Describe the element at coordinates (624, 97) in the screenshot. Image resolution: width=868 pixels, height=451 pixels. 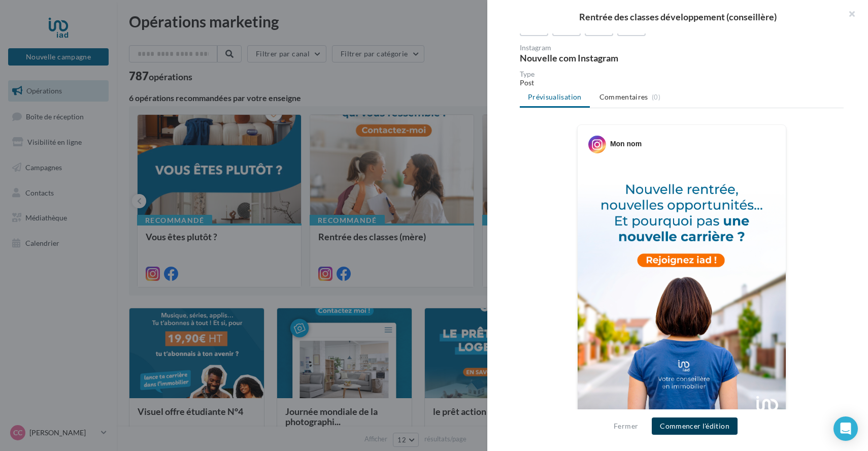
I see `span: Commentaires` at that location.